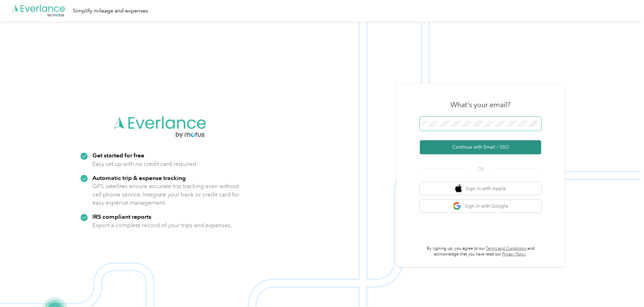 The height and width of the screenshot is (307, 644). Describe the element at coordinates (110, 11) in the screenshot. I see `div: Simplify mileage and expenses` at that location.